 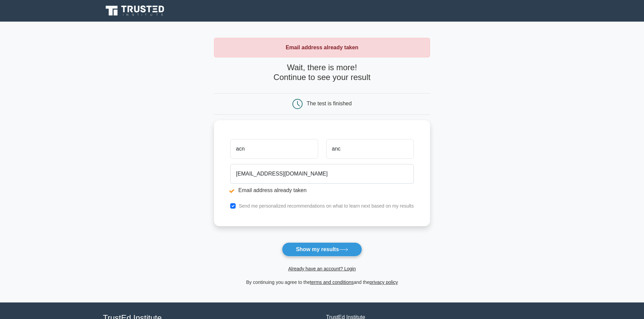 What do you see at coordinates (322, 174) in the screenshot?
I see `input: Email` at bounding box center [322, 174].